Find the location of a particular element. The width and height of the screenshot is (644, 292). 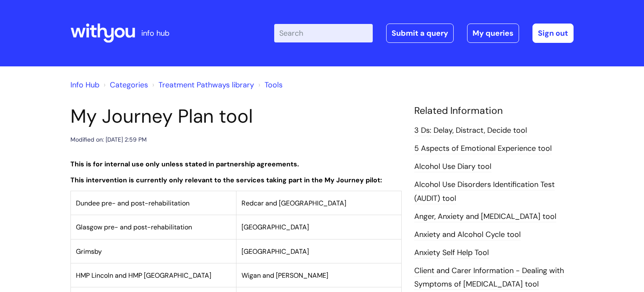

a: Sign out is located at coordinates (553, 33).